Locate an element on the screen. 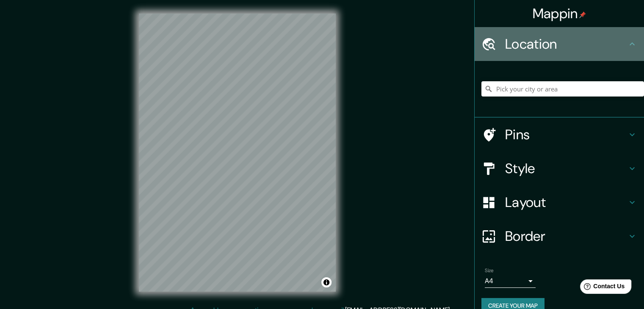  button: Toggle attribution is located at coordinates (326, 282).